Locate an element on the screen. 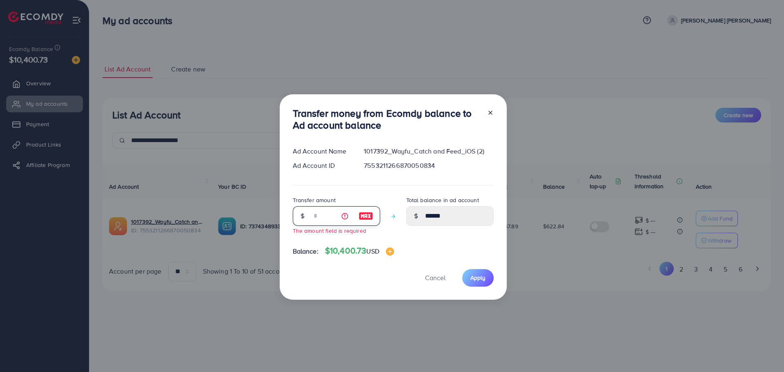 This screenshot has width=784, height=372. small: The amount field is required is located at coordinates (330, 230).